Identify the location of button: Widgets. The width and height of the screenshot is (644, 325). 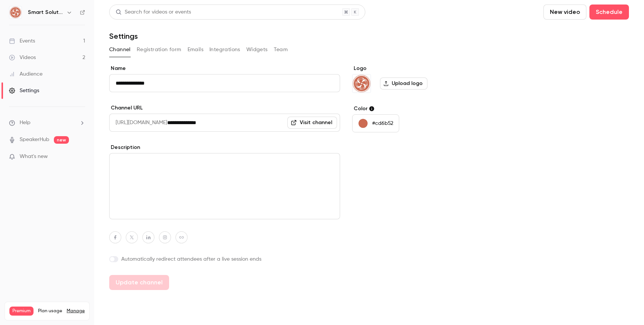
(257, 50).